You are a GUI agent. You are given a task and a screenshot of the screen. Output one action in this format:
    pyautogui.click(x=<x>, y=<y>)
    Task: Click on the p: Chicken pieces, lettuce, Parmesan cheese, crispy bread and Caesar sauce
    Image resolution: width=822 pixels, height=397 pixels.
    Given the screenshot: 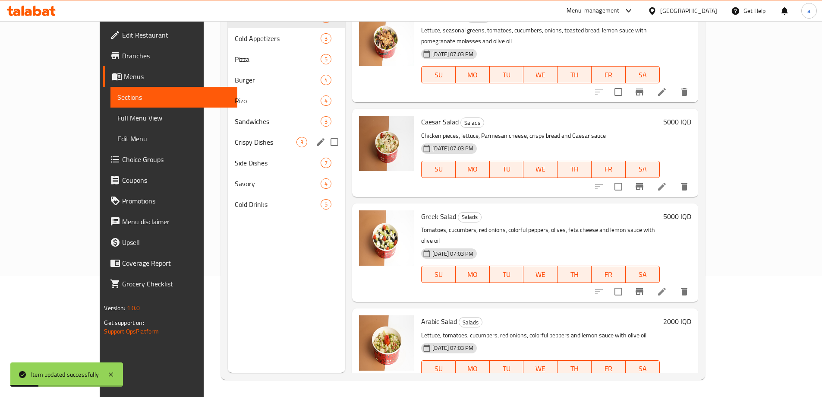 What is the action you would take?
    pyautogui.click(x=540, y=136)
    